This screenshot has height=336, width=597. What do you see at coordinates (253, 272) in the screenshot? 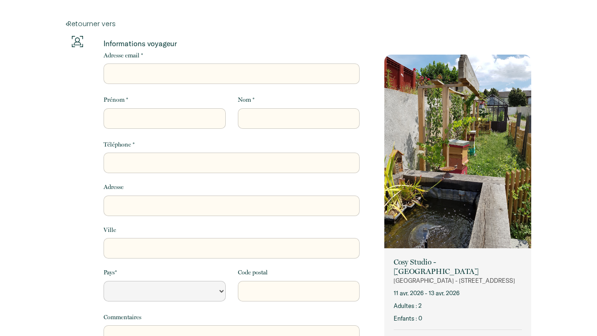
I see `label: Code postal` at bounding box center [253, 272].